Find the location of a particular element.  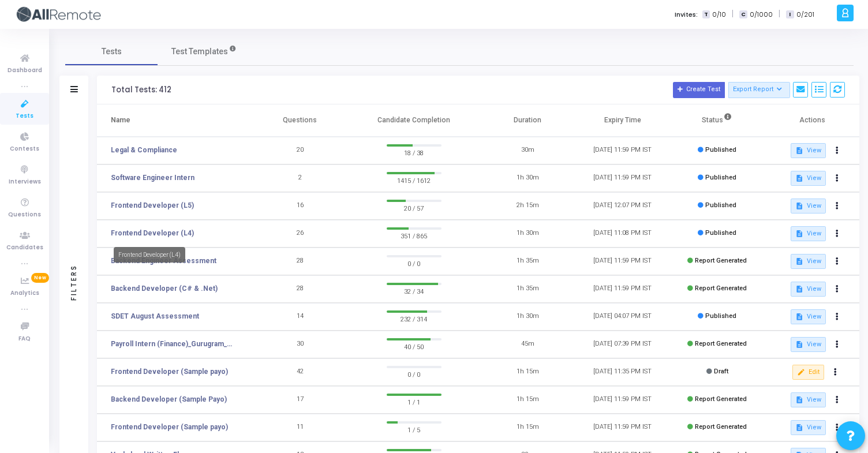

a: Backend Developer (Sample Payo) is located at coordinates (168, 399).